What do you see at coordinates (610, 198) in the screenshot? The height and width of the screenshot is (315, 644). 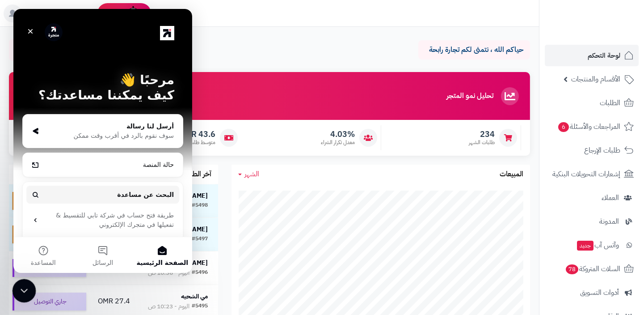 I see `span: العملاء` at bounding box center [610, 198].